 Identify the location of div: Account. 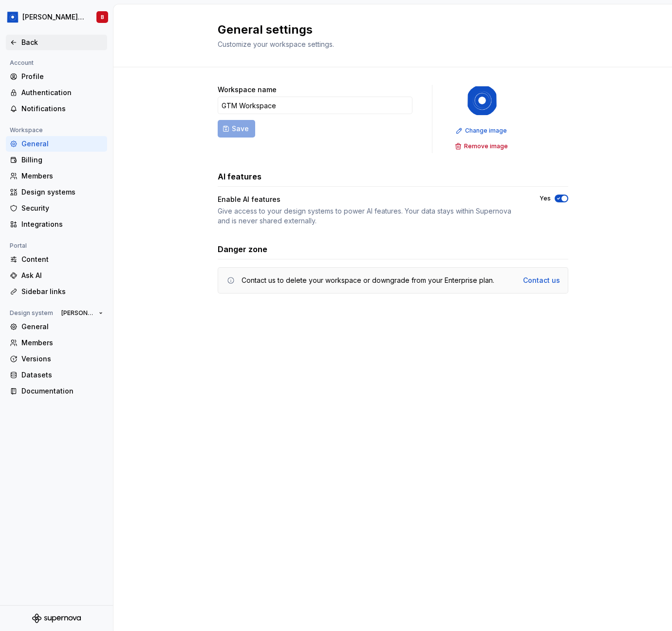
(21, 63).